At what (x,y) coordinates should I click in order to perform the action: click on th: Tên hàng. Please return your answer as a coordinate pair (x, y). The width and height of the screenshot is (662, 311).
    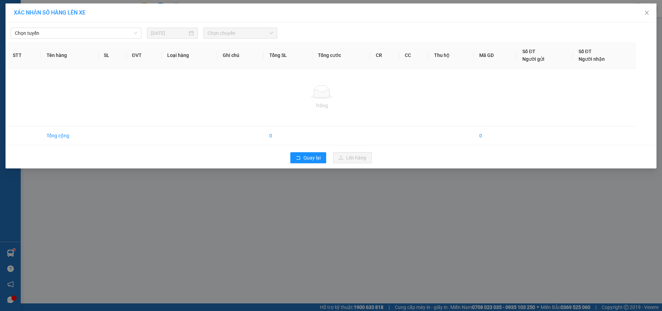
    Looking at the image, I should click on (70, 55).